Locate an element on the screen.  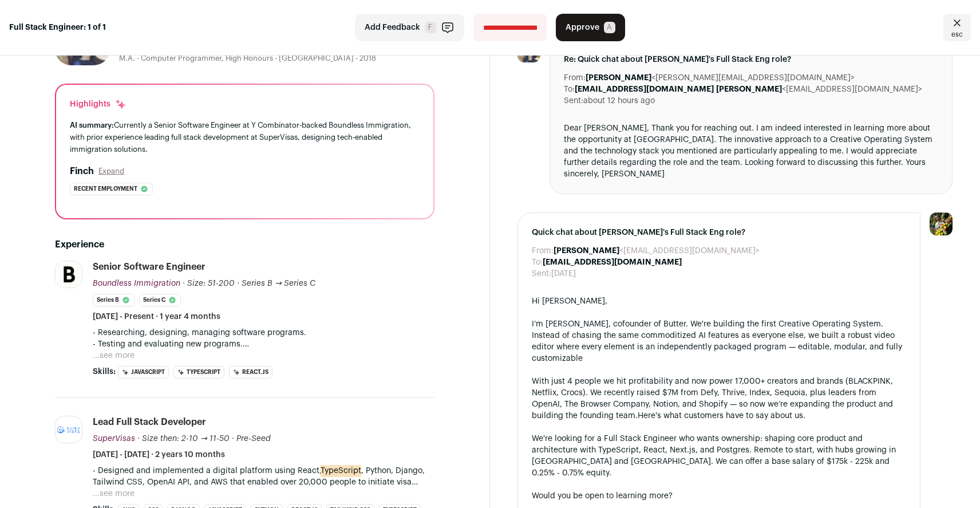
strong: Full Stack Engineer: 1 of 1 is located at coordinates (57, 28).